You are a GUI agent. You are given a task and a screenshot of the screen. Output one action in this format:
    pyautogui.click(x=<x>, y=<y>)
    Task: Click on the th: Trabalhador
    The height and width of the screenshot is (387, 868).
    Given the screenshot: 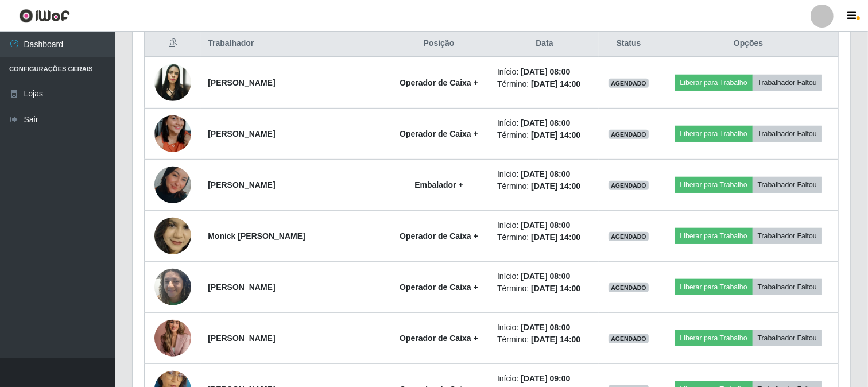 What is the action you would take?
    pyautogui.click(x=294, y=43)
    